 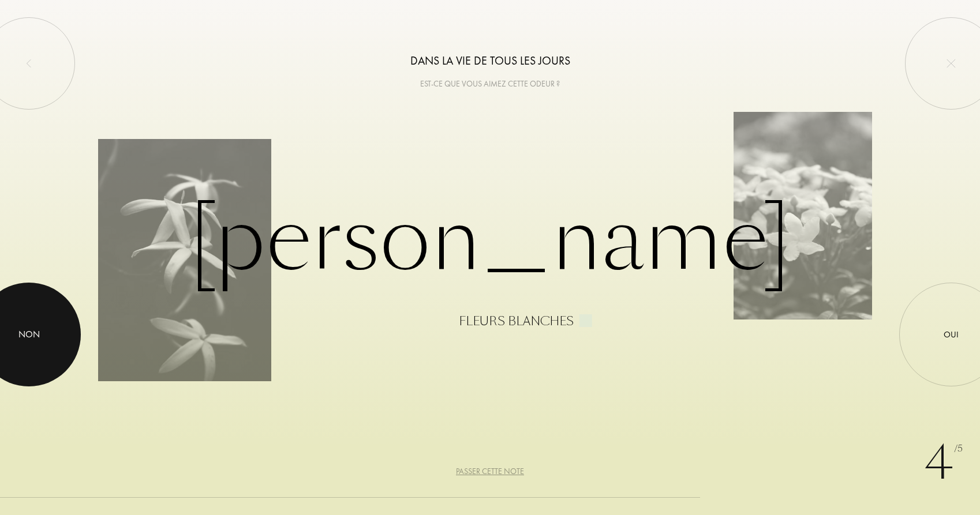 I want to click on img: quit_onboard.svg, so click(x=951, y=63).